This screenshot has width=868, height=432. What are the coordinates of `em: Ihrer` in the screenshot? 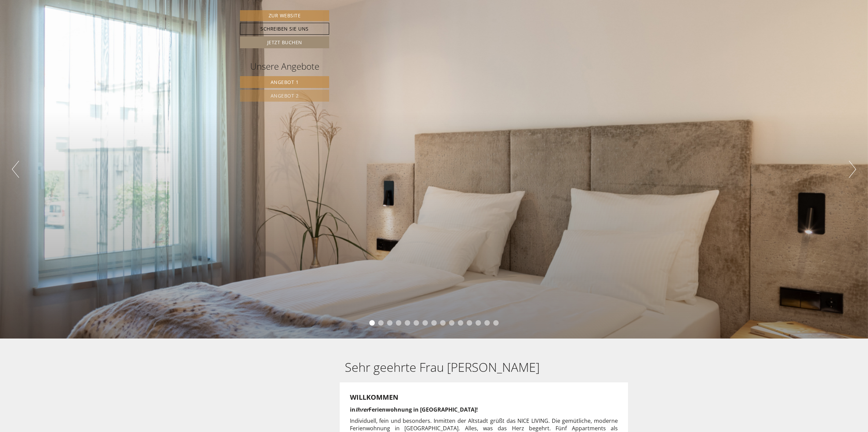 It's located at (361, 410).